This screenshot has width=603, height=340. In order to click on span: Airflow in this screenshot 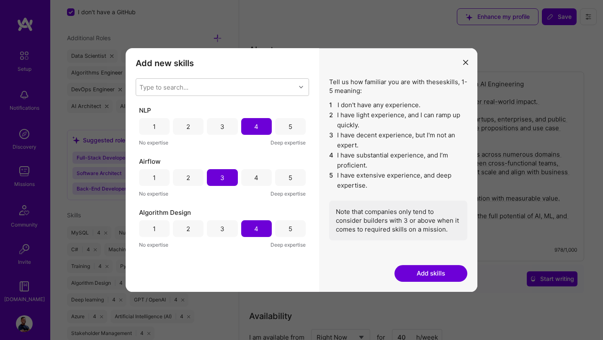, I will do `click(149, 161)`.